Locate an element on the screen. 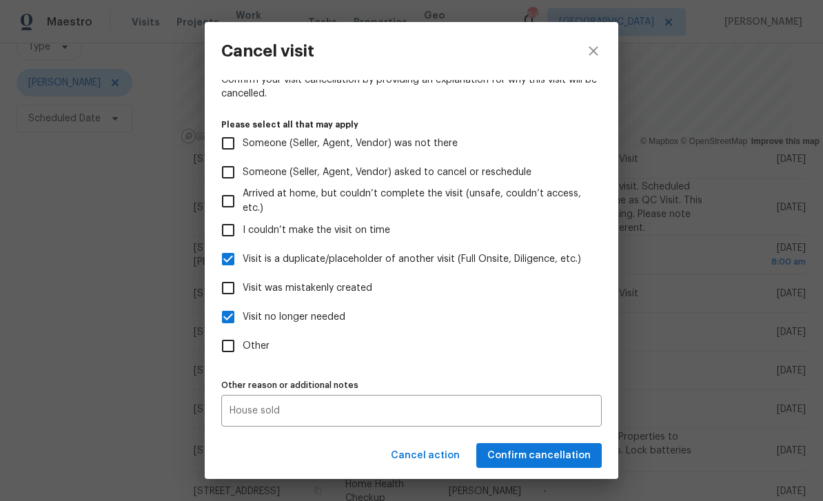 The height and width of the screenshot is (501, 823). button: close is located at coordinates (593, 51).